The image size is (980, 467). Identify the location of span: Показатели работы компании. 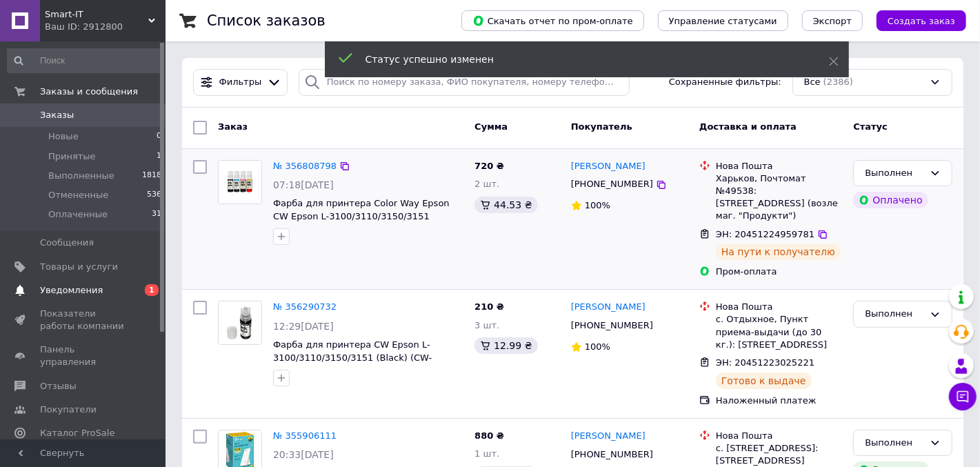
(83, 320).